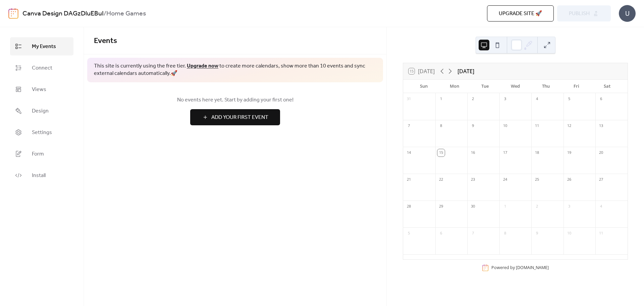  I want to click on a: Install, so click(42, 176).